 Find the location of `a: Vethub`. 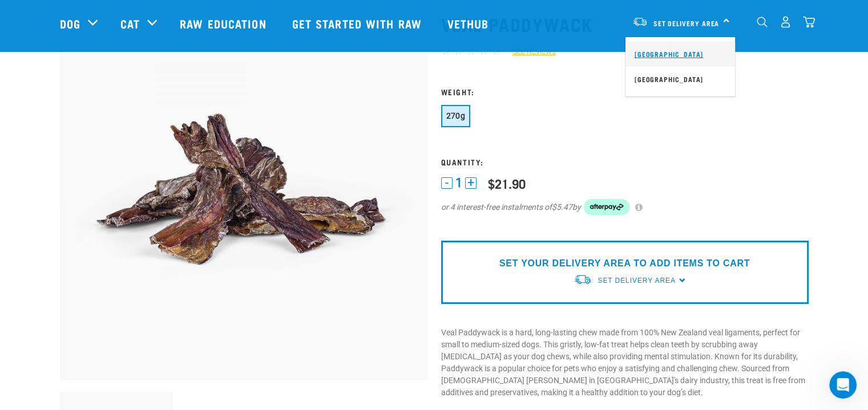

a: Vethub is located at coordinates (470, 23).